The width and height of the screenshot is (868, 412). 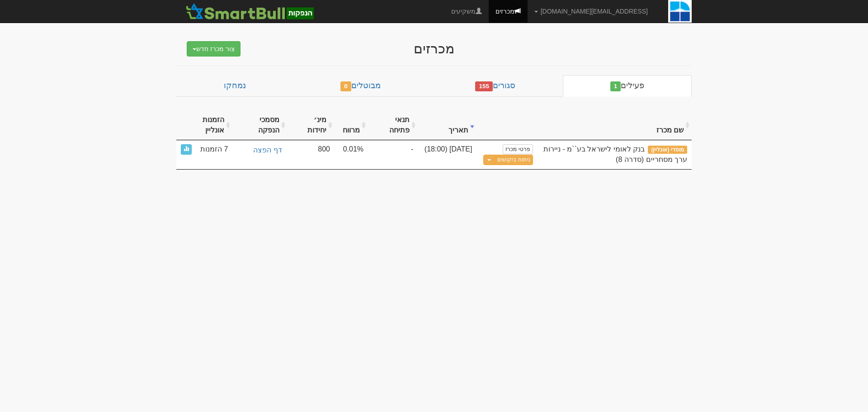 I want to click on span: 0, so click(x=346, y=87).